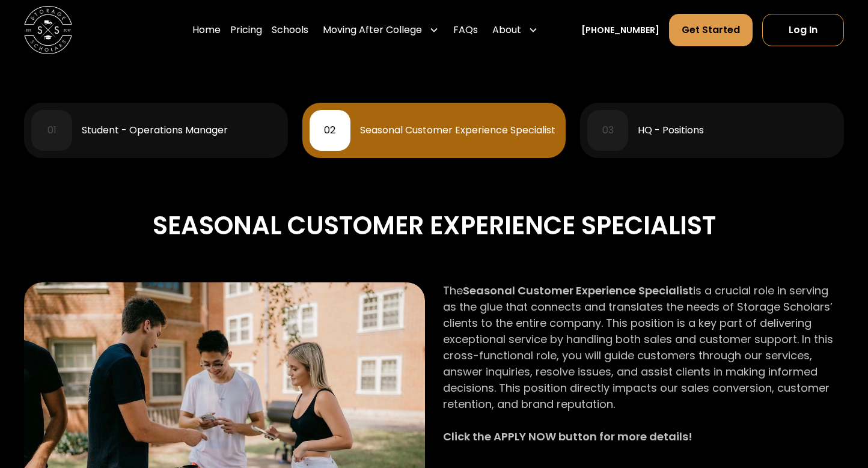 The image size is (868, 468). Describe the element at coordinates (154, 130) in the screenshot. I see `div: Student - Operations Manager` at that location.